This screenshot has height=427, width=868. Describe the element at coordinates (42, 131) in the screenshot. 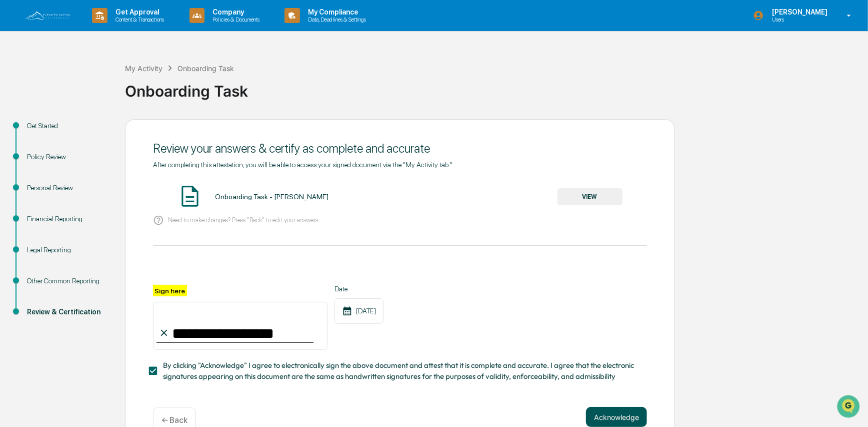

I see `span: Preclearance` at that location.